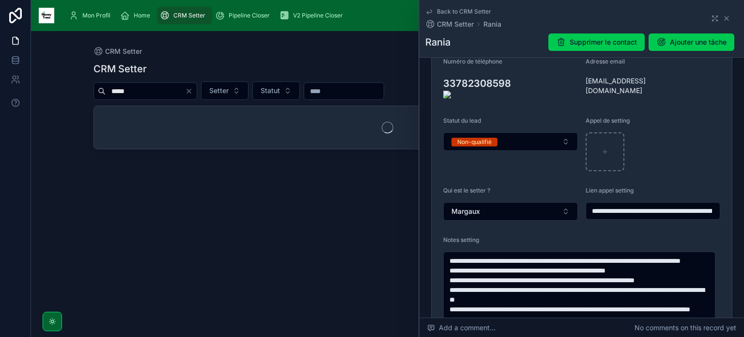 This screenshot has width=744, height=337. I want to click on span: Back to CRM Setter, so click(464, 12).